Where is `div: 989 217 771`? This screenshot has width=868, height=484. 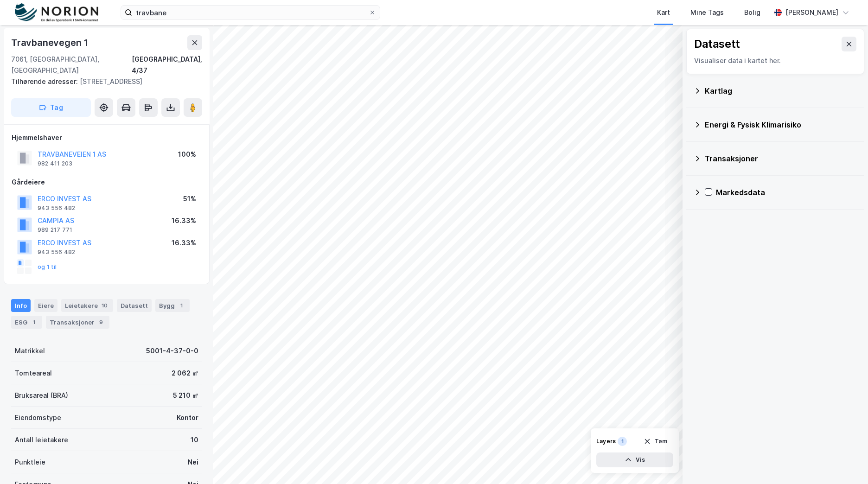 div: 989 217 771 is located at coordinates (54, 230).